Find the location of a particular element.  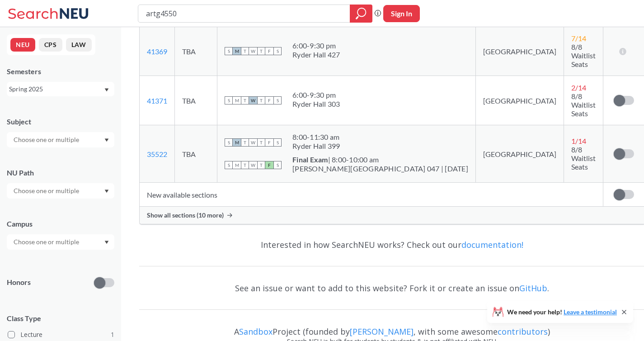

svg: magnifying glass is located at coordinates (361, 14).